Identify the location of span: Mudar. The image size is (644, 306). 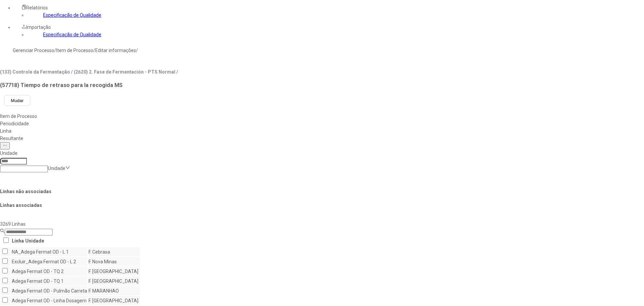
(17, 100).